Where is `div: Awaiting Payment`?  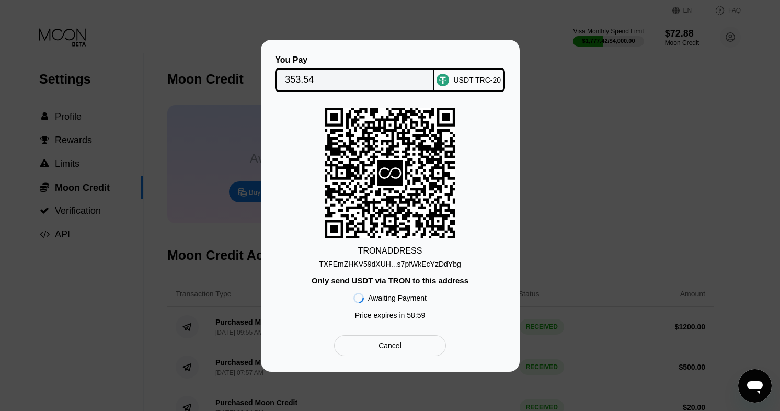
div: Awaiting Payment is located at coordinates (397, 298).